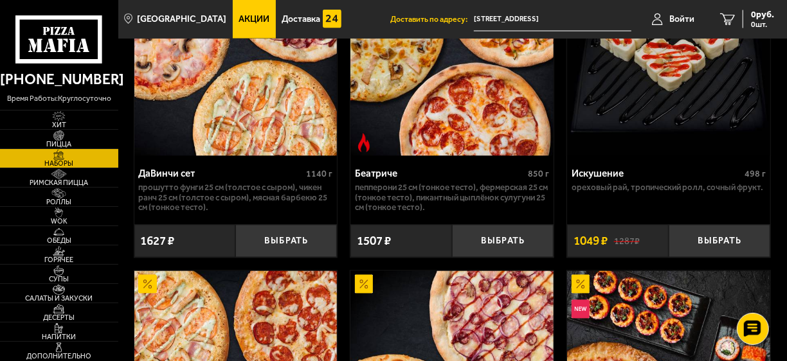  Describe the element at coordinates (681, 19) in the screenshot. I see `span: Войти` at that location.